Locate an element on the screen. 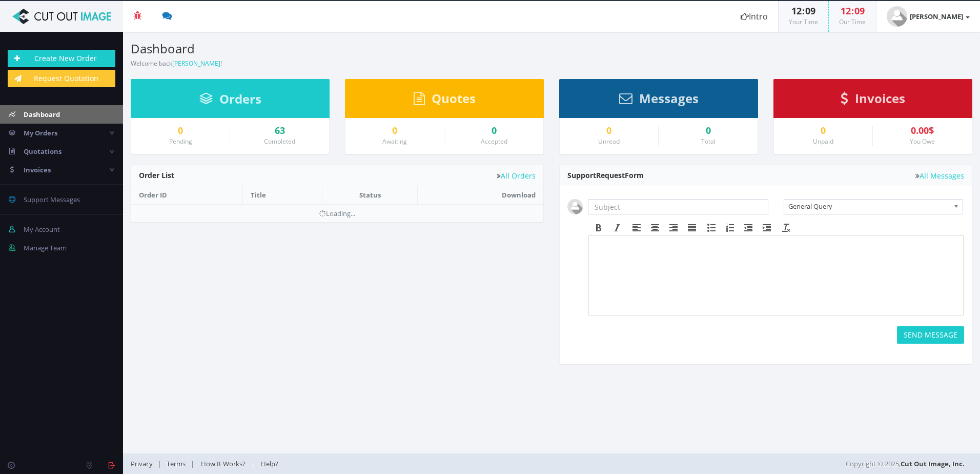 The height and width of the screenshot is (474, 980). div: Italic is located at coordinates (617, 228).